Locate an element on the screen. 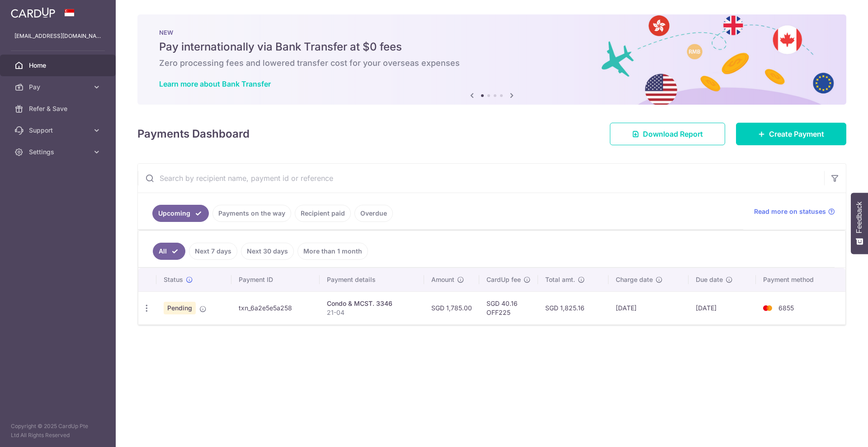 This screenshot has height=447, width=868. th: Payment ID is located at coordinates (275, 280).